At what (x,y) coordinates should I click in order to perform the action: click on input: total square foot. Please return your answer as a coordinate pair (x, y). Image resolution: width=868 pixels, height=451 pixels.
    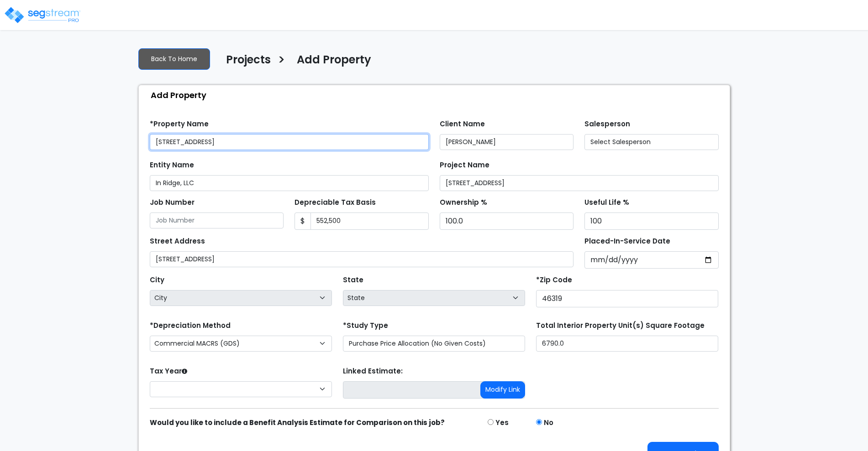
    Looking at the image, I should click on (627, 343).